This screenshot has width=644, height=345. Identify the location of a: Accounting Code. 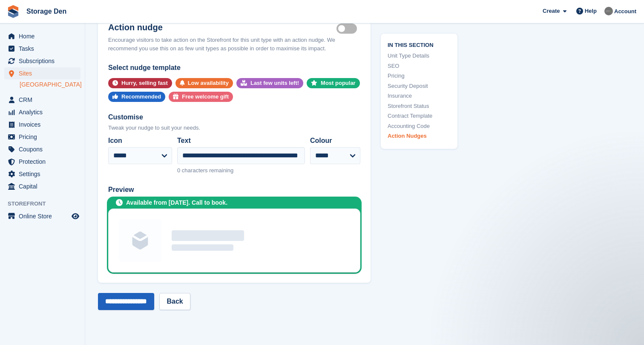
(419, 126).